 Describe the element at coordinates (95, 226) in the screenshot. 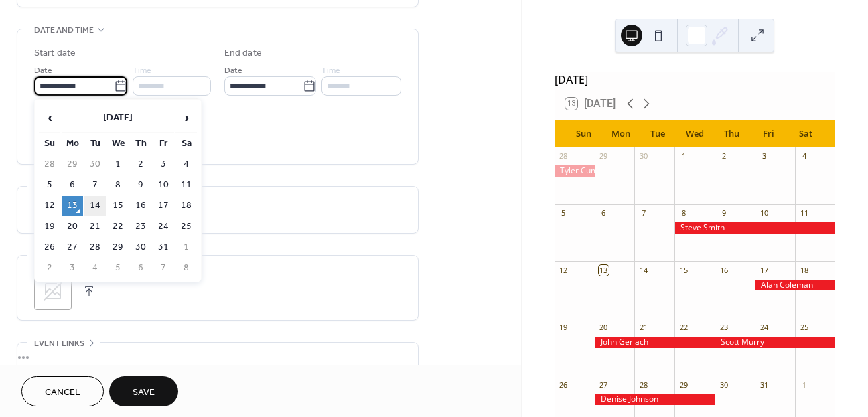

I see `td: 21` at that location.